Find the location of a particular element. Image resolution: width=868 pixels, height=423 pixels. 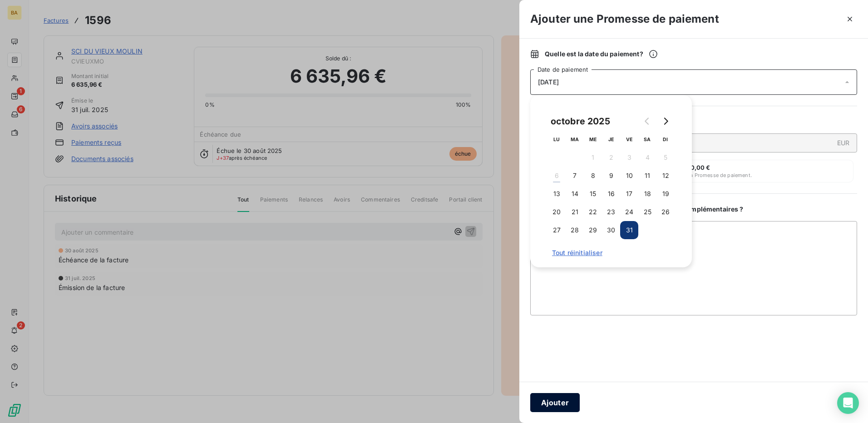

button: 23 is located at coordinates (611, 212).